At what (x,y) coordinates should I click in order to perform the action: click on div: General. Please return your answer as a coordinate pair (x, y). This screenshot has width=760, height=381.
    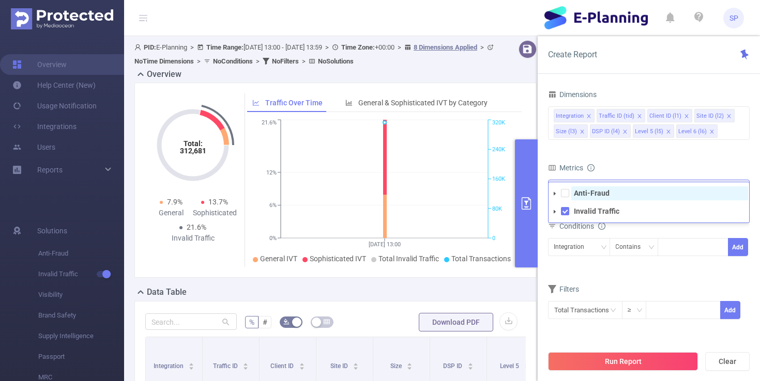
    Looking at the image, I should click on (171, 213).